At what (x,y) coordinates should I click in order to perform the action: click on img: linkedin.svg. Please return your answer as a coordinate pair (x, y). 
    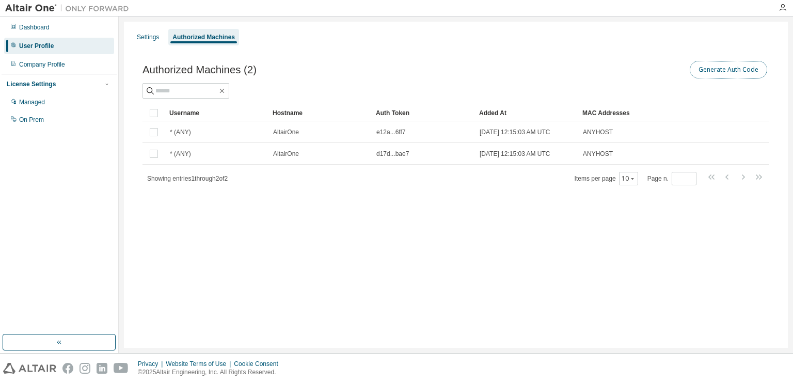
    Looking at the image, I should click on (102, 368).